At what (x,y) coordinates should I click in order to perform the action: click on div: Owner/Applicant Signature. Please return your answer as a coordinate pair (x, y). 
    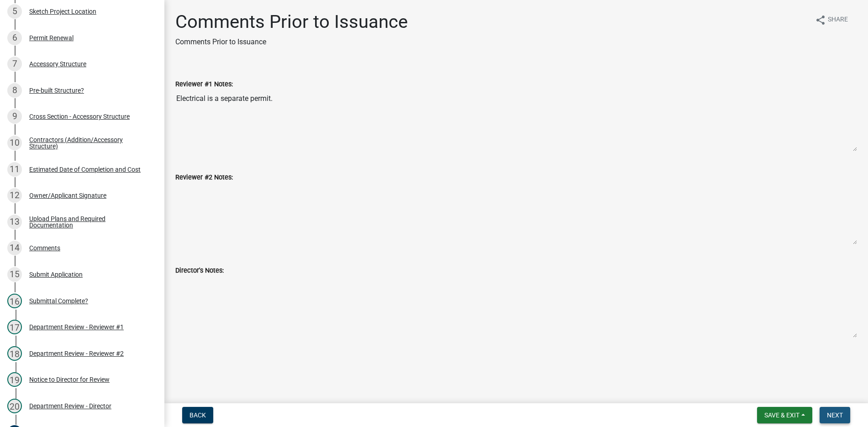
    Looking at the image, I should click on (68, 195).